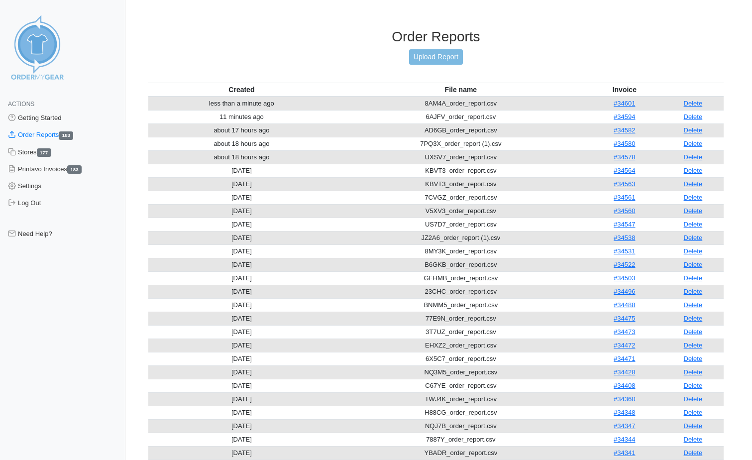 This screenshot has height=460, width=752. What do you see at coordinates (461, 332) in the screenshot?
I see `td: 3T7UZ_order_report.csv` at bounding box center [461, 332].